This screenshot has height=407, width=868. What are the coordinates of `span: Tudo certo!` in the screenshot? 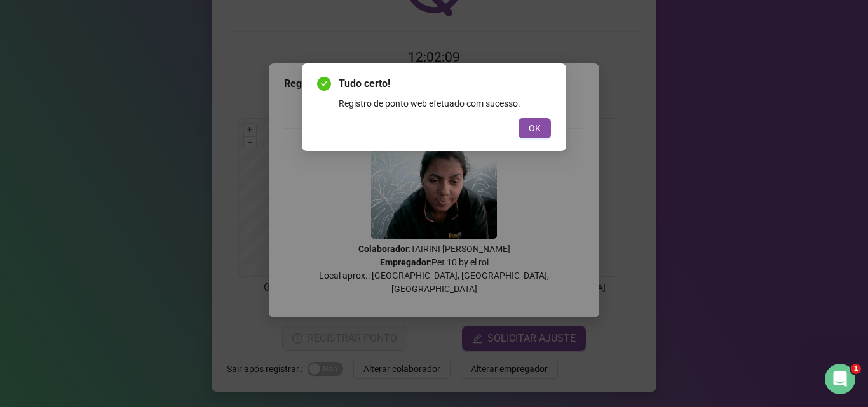 It's located at (445, 84).